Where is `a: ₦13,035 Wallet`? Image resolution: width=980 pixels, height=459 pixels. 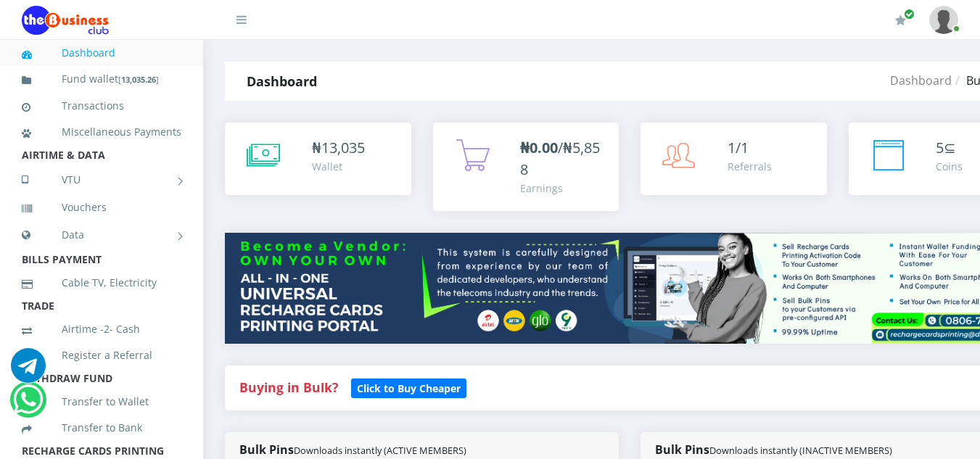 a: ₦13,035 Wallet is located at coordinates (318, 159).